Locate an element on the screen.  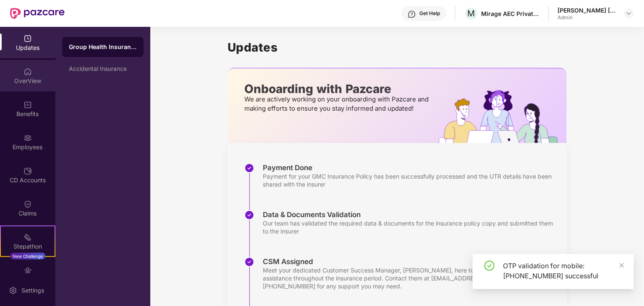
span: M is located at coordinates (471, 13).